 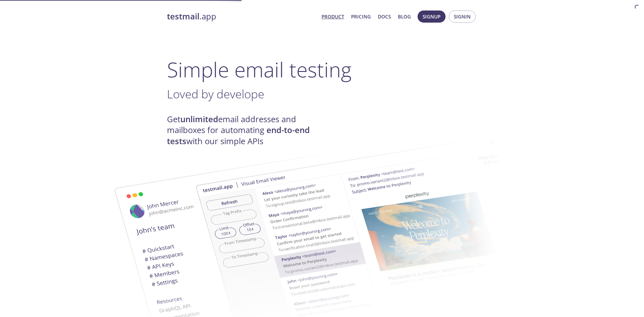 I want to click on a: Docs, so click(x=384, y=17).